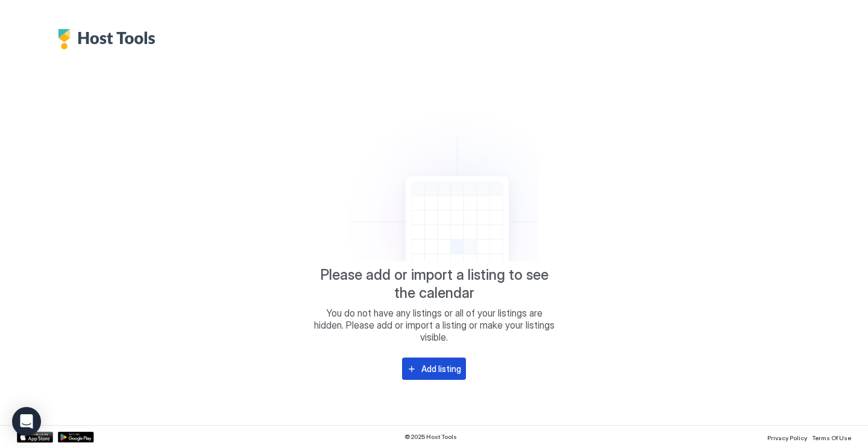 The width and height of the screenshot is (868, 448). What do you see at coordinates (431, 437) in the screenshot?
I see `span: © 2025 Host Tools` at bounding box center [431, 437].